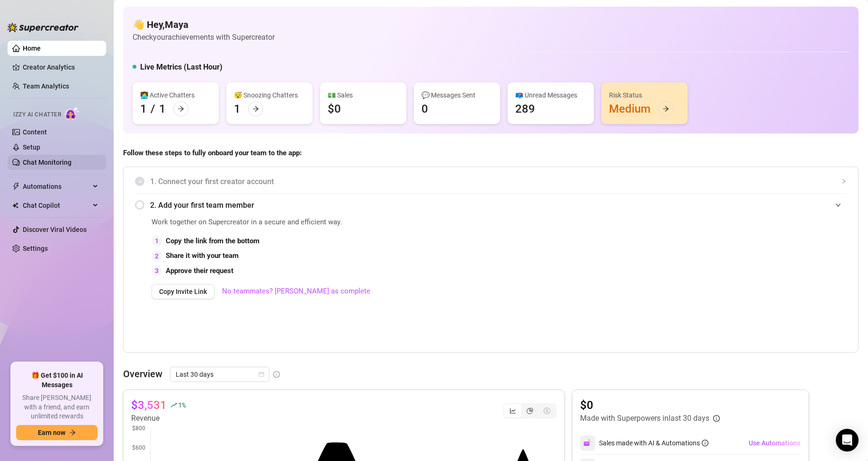  I want to click on div: 0, so click(425, 109).